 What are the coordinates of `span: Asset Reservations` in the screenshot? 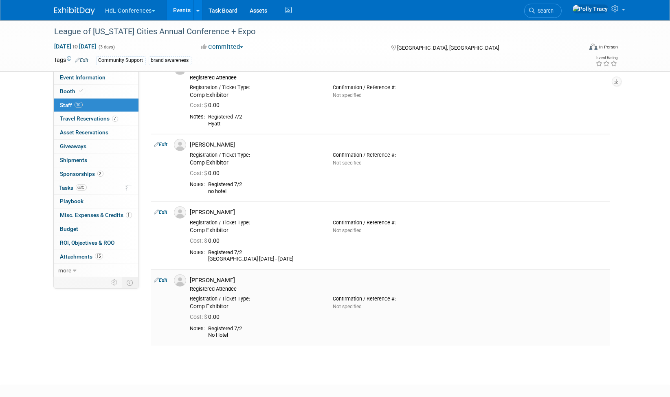 It's located at (84, 132).